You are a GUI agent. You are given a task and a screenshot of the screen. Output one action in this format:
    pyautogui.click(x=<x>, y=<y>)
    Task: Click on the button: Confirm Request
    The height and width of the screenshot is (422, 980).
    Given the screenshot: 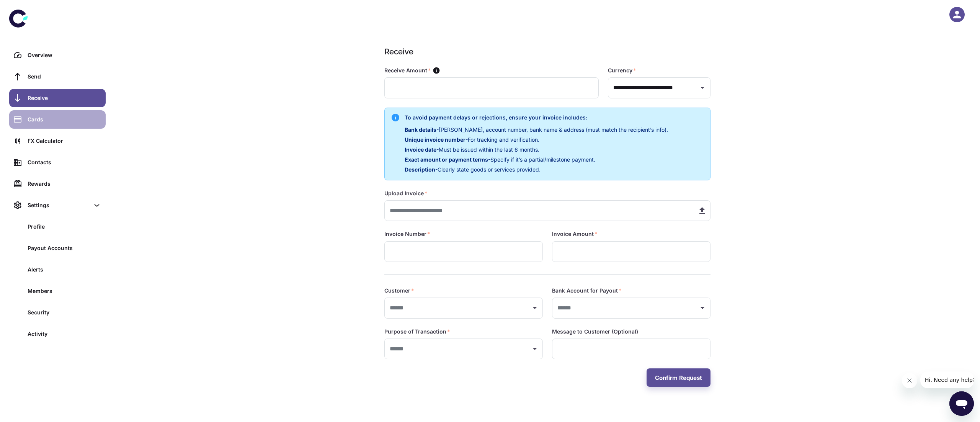 What is the action you would take?
    pyautogui.click(x=679, y=377)
    